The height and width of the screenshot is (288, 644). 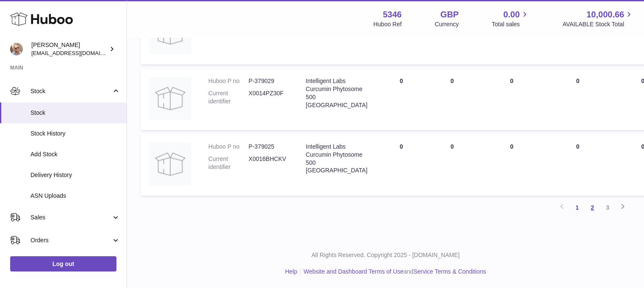 What do you see at coordinates (598, 19) in the screenshot?
I see `a: 10,000.66 AVAILABLE Stock Total` at bounding box center [598, 19].